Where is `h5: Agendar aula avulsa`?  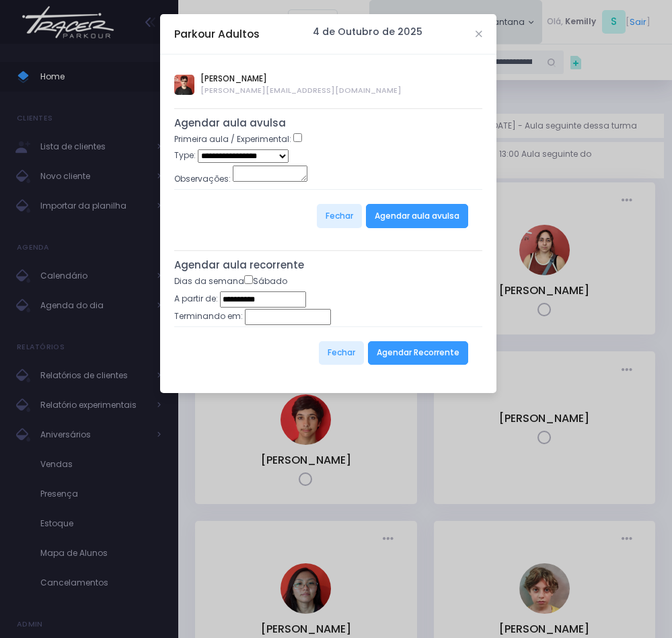
h5: Agendar aula avulsa is located at coordinates (329, 124).